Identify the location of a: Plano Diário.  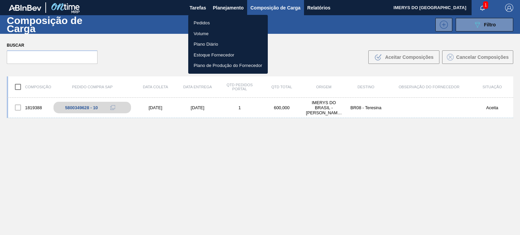
(228, 44).